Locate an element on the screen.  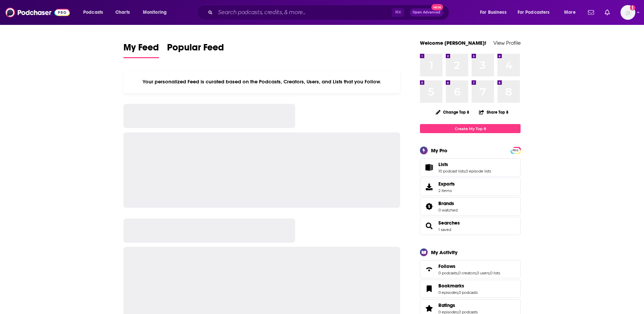
a: 0 episode lists is located at coordinates (478, 171).